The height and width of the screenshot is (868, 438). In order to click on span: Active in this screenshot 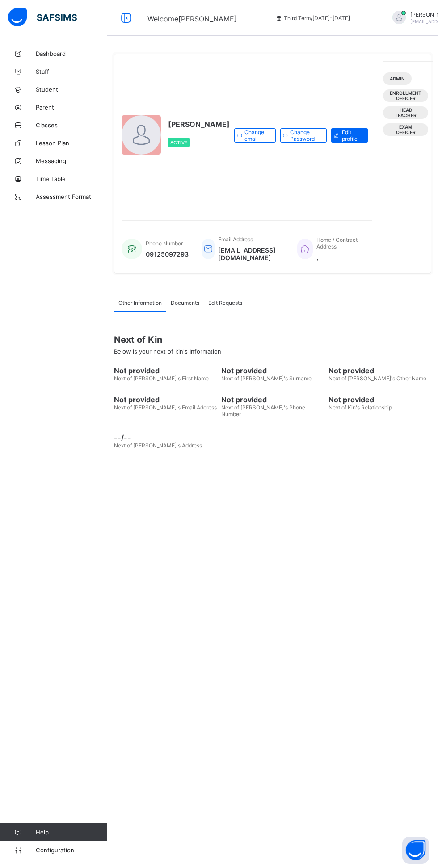, I will do `click(179, 143)`.